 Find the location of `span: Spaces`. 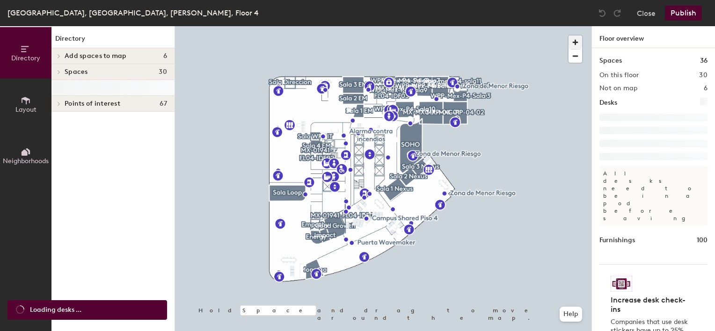

span: Spaces is located at coordinates (76, 72).